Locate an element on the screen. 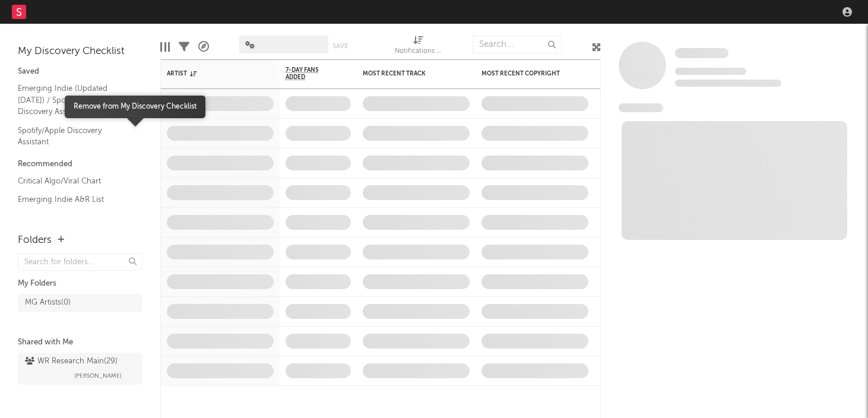  div: Edit Columns is located at coordinates (165, 47).